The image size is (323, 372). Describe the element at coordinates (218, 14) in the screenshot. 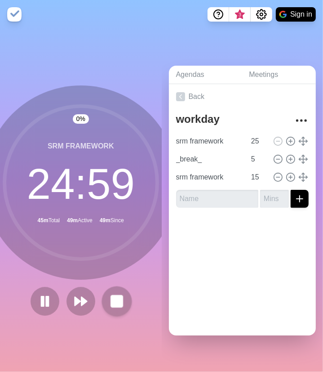

I see `button: Help` at that location.